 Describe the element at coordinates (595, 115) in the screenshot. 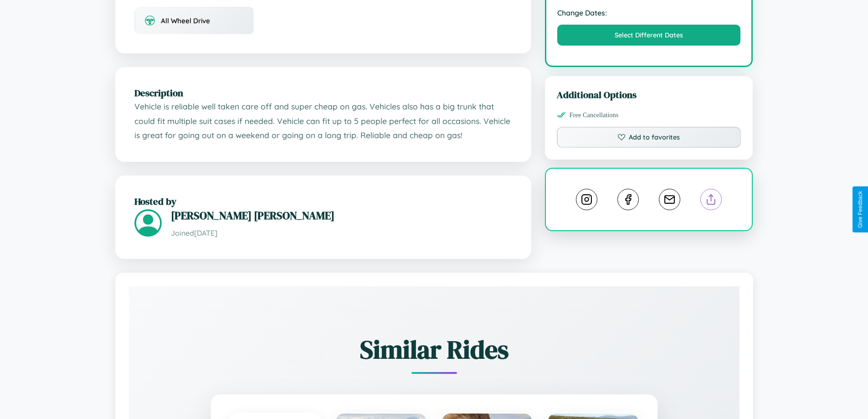

I see `span: Free Cancellations` at that location.